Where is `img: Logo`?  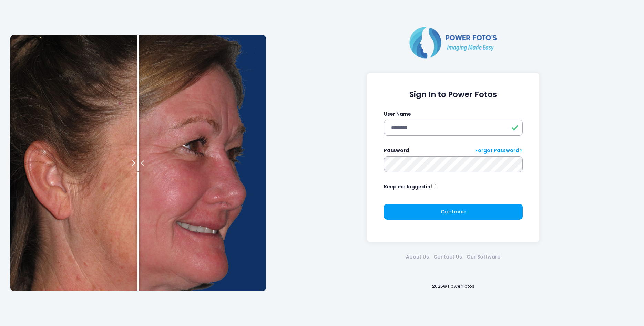
img: Logo is located at coordinates (453, 42).